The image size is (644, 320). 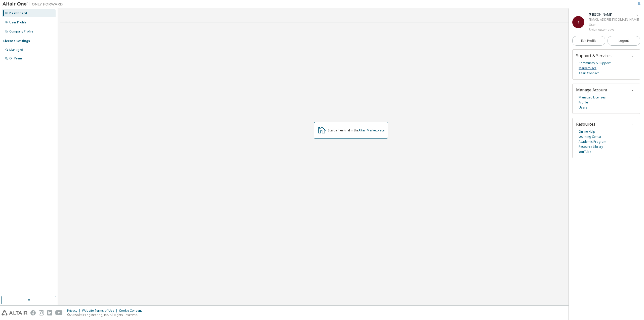 I want to click on a: Academic Program, so click(x=593, y=142).